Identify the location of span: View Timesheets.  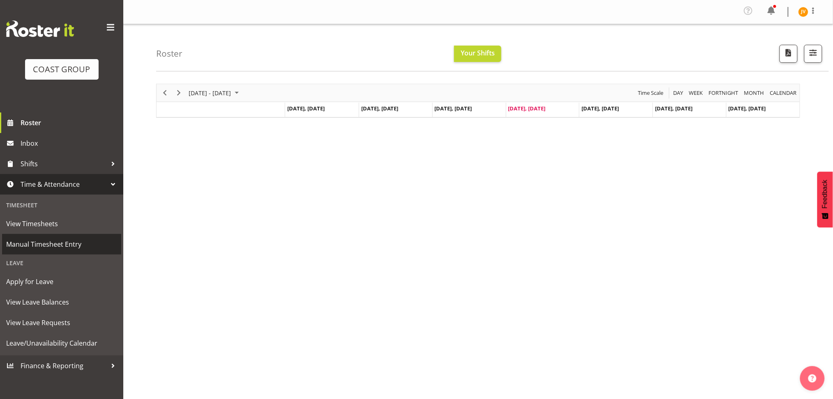
(62, 224).